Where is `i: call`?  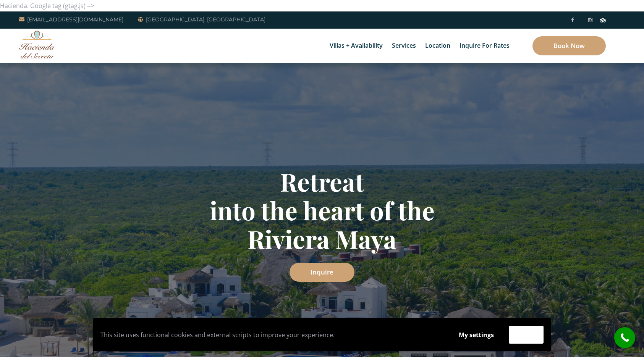
i: call is located at coordinates (624, 338).